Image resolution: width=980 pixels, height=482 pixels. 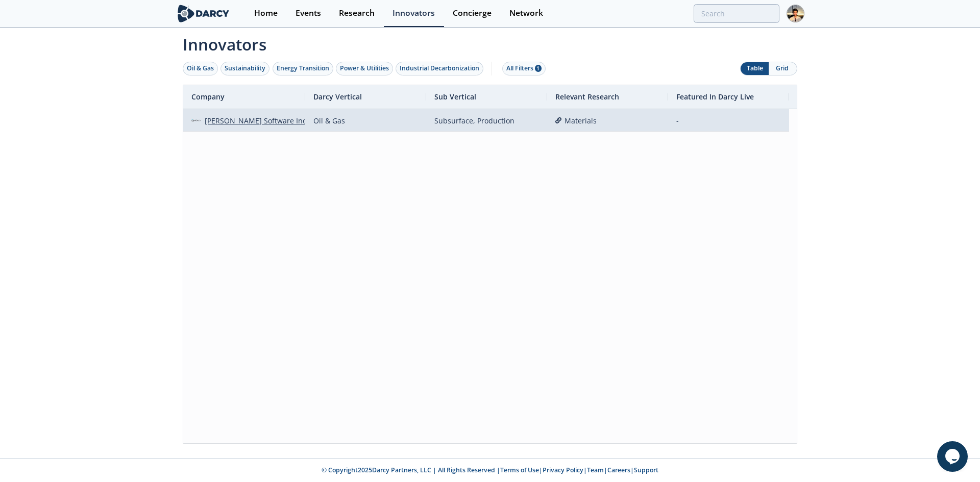 I want to click on input: Advanced Search, so click(x=736, y=13).